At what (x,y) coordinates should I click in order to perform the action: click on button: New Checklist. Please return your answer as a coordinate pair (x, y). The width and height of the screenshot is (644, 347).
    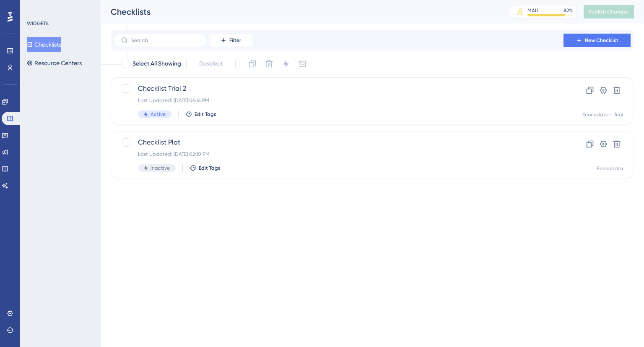
    Looking at the image, I should click on (597, 41).